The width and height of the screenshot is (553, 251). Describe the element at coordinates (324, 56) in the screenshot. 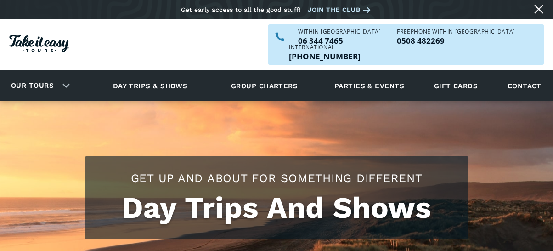

I see `a: Call us outside of NZ on +6463447465` at that location.